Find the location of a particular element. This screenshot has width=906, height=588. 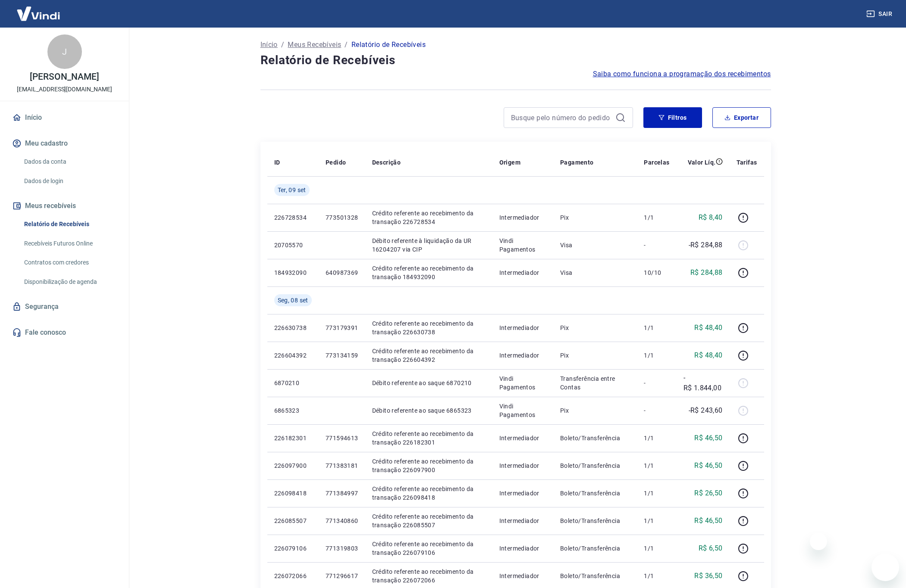

a: Segurança is located at coordinates (64, 307).